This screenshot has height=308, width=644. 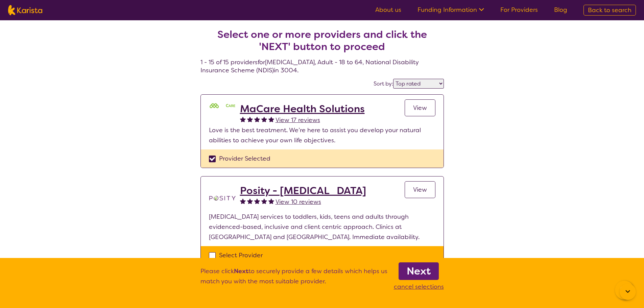 I want to click on a: About us, so click(x=388, y=10).